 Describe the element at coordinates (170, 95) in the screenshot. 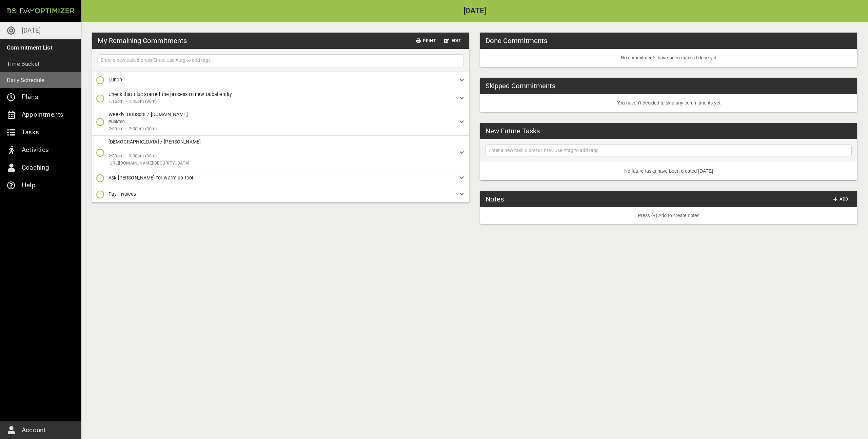

I see `span: Check that Lluc started the process to new Dubai entity` at that location.